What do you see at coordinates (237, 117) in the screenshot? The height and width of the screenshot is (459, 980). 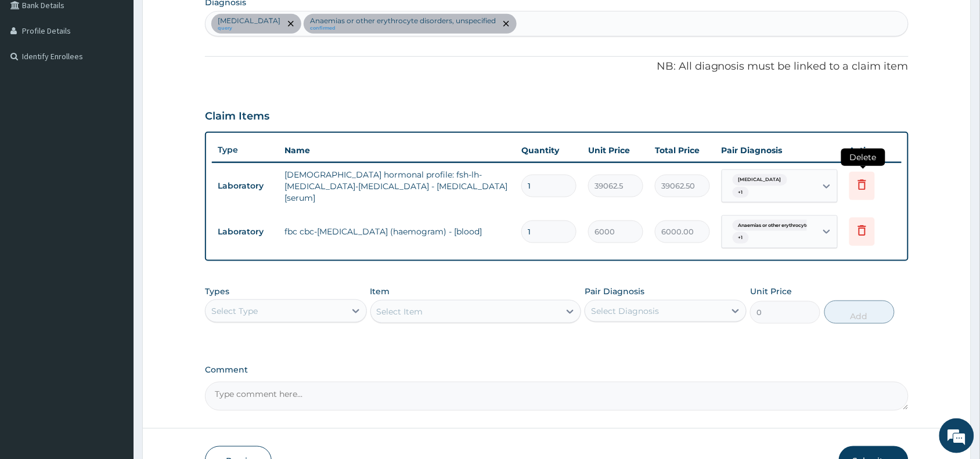 I see `h3: Claim Items` at bounding box center [237, 117].